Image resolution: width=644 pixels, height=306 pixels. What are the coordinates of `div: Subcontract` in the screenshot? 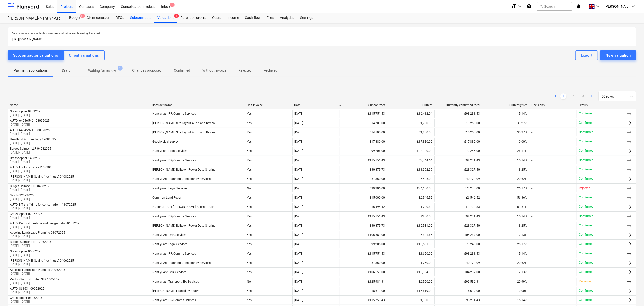 It's located at (364, 105).